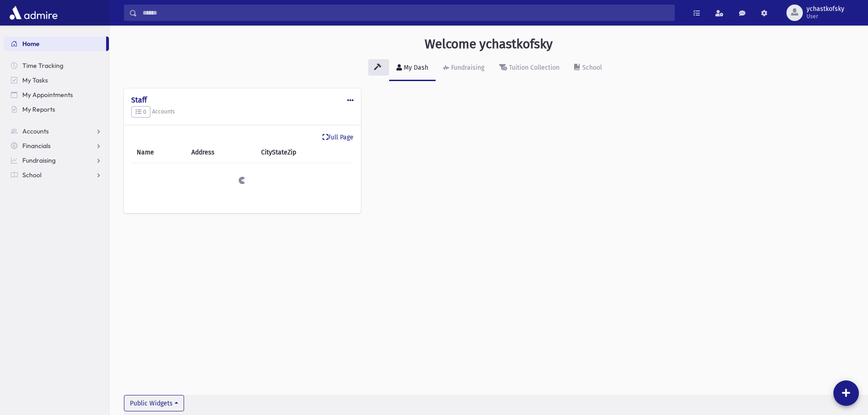 The height and width of the screenshot is (415, 868). What do you see at coordinates (34, 13) in the screenshot?
I see `img: AdmirePro` at bounding box center [34, 13].